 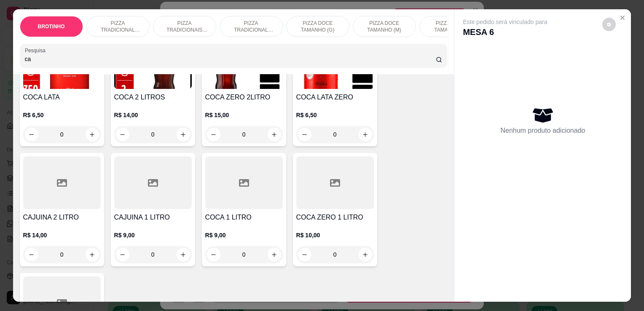 What do you see at coordinates (230, 59) in the screenshot?
I see `input: Pesquisa` at bounding box center [230, 59].